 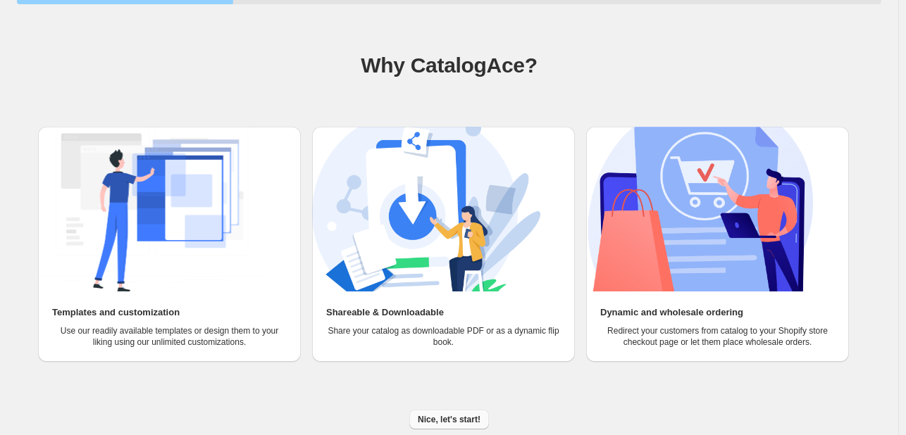 What do you see at coordinates (671, 313) in the screenshot?
I see `h2: Dynamic and wholesale ordering` at bounding box center [671, 313].